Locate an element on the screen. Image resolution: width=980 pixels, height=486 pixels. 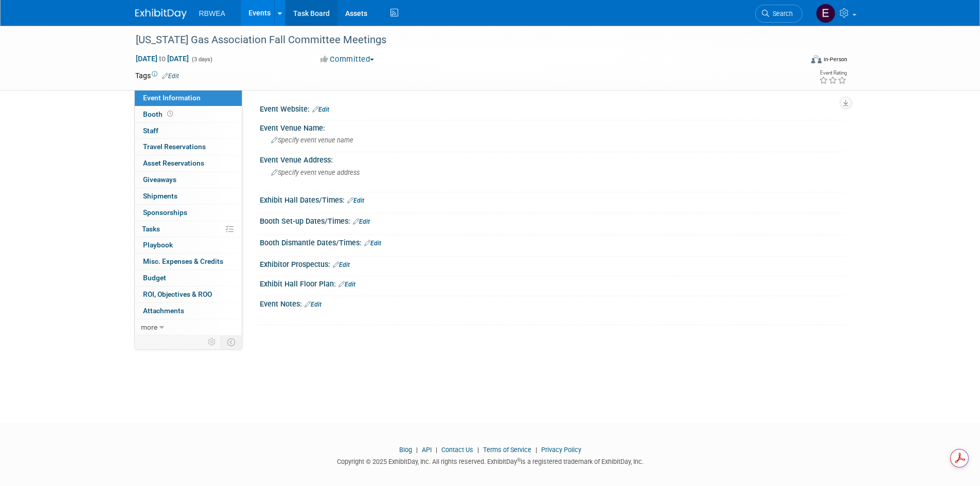
span: Event Information is located at coordinates (172, 98).